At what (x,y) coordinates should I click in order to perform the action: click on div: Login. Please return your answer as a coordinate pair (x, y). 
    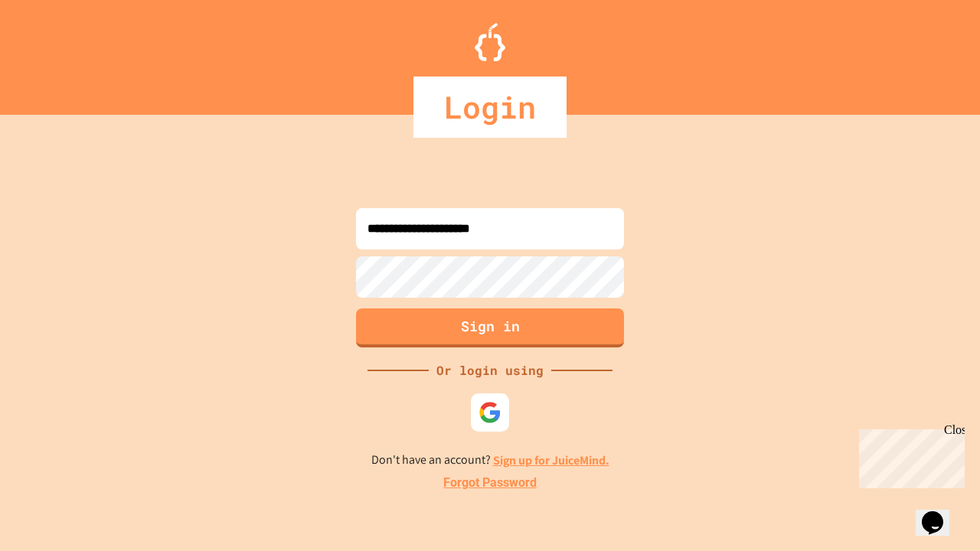
    Looking at the image, I should click on (490, 107).